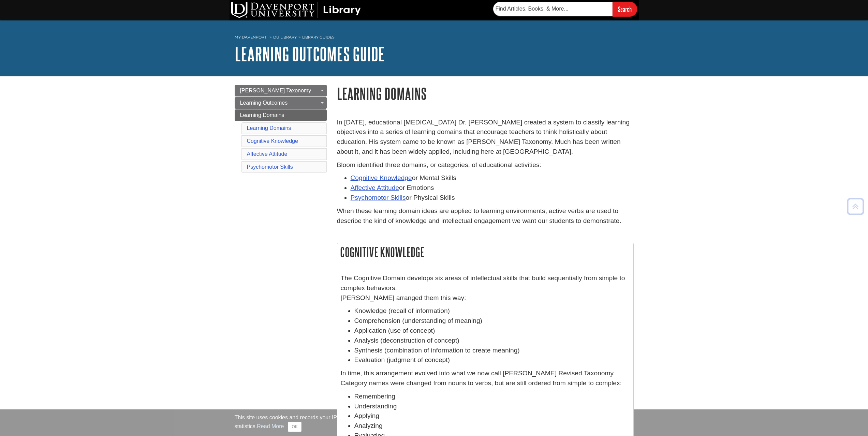 This screenshot has width=868, height=436. Describe the element at coordinates (492, 321) in the screenshot. I see `li: Comprehension (understanding of meaning)` at that location.